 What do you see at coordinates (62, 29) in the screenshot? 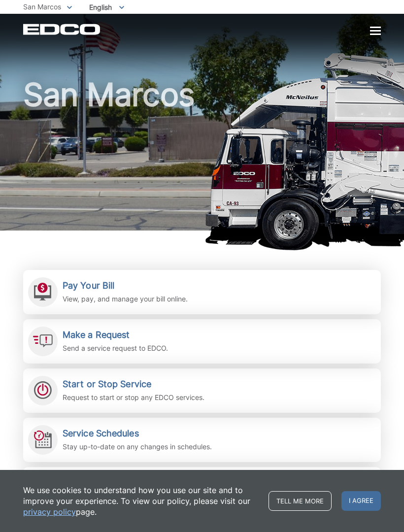
I see `a: EDCD logo. Return to the homepage.` at bounding box center [62, 29].